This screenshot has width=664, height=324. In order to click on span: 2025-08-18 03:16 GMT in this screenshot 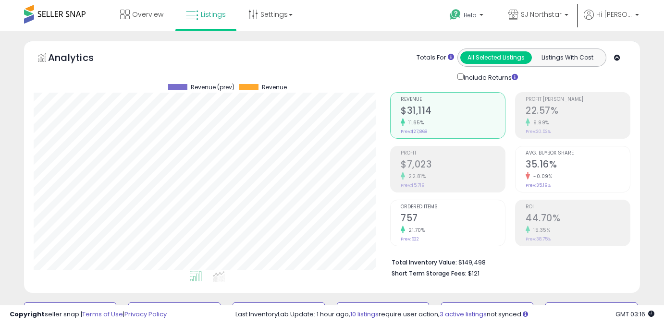, I will do `click(634, 314)`.